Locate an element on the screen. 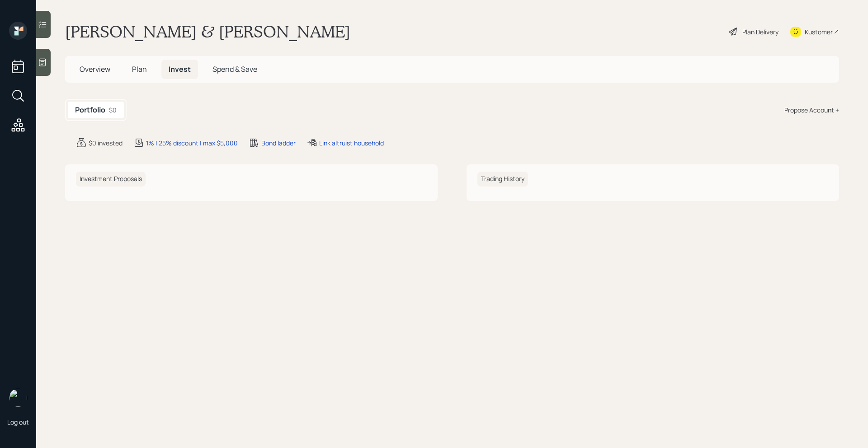  div: Link altruist household is located at coordinates (351, 143).